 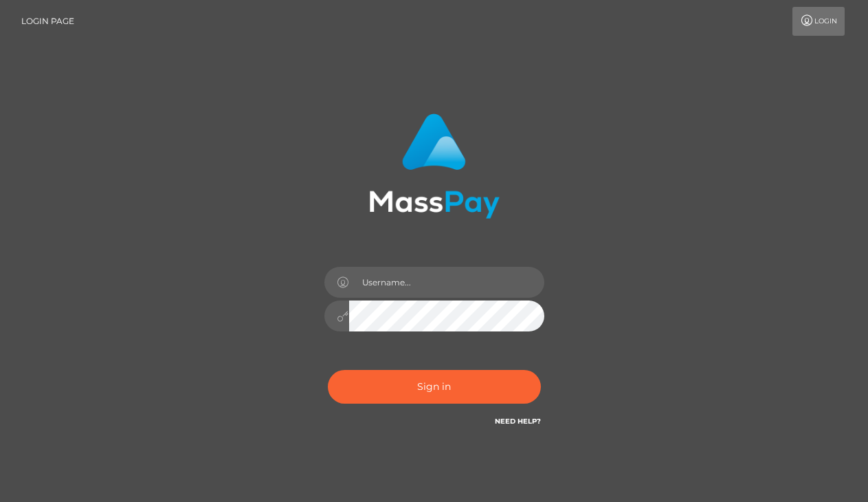 I want to click on button: Sign in, so click(x=435, y=386).